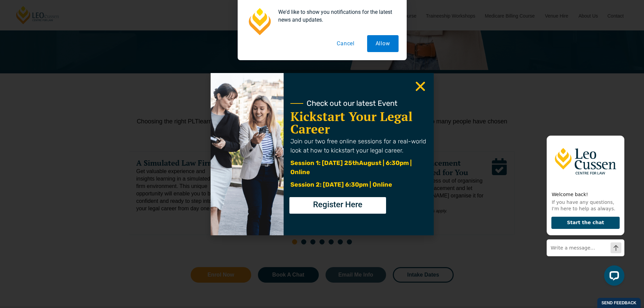 The height and width of the screenshot is (308, 644). Describe the element at coordinates (45, 39) in the screenshot. I see `img: Leo Cussen Centre for Law` at that location.